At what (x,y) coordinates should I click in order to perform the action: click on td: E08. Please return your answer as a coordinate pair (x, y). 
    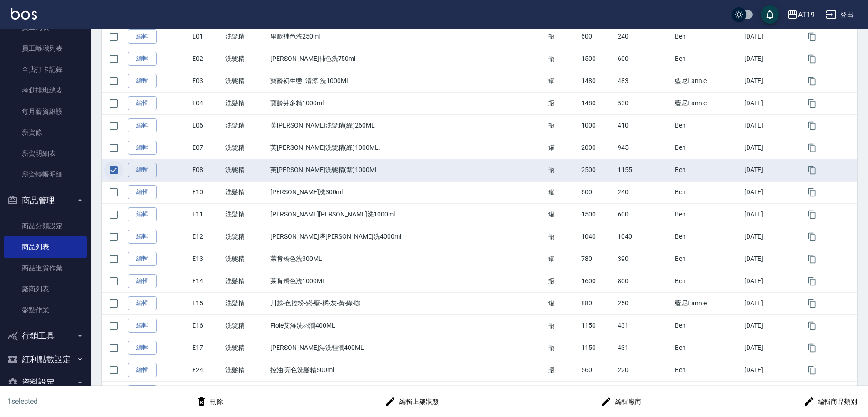
    Looking at the image, I should click on (206, 170).